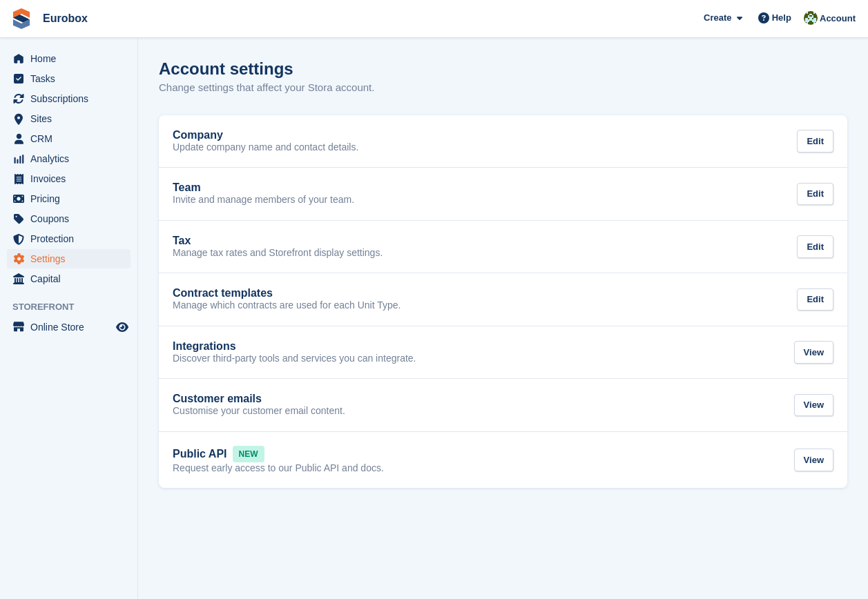 The width and height of the screenshot is (868, 599). Describe the element at coordinates (122, 327) in the screenshot. I see `a: Preview store` at that location.